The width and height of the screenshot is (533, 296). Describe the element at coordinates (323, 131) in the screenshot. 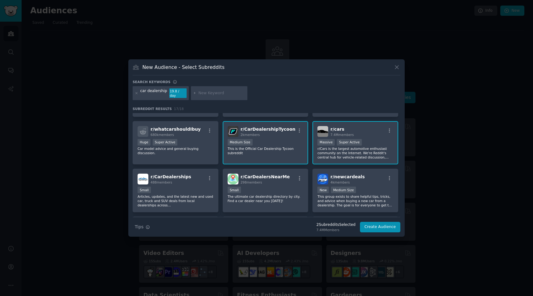

I see `img: cars` at that location.